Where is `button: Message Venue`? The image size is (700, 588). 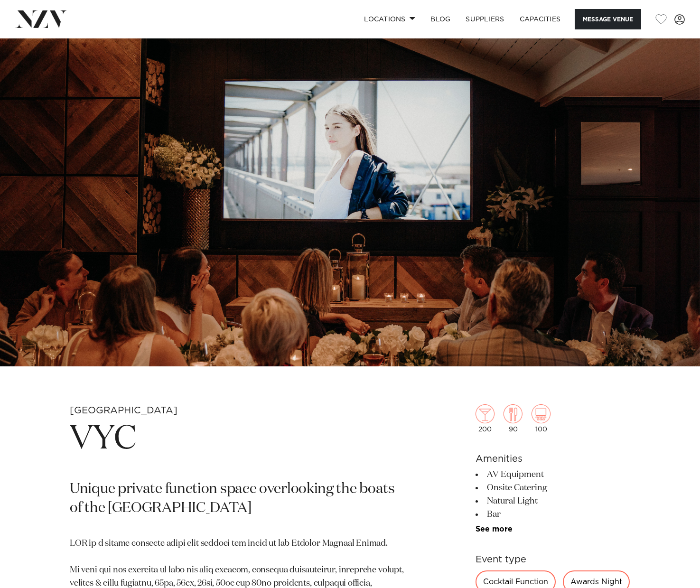
button: Message Venue is located at coordinates (608, 19).